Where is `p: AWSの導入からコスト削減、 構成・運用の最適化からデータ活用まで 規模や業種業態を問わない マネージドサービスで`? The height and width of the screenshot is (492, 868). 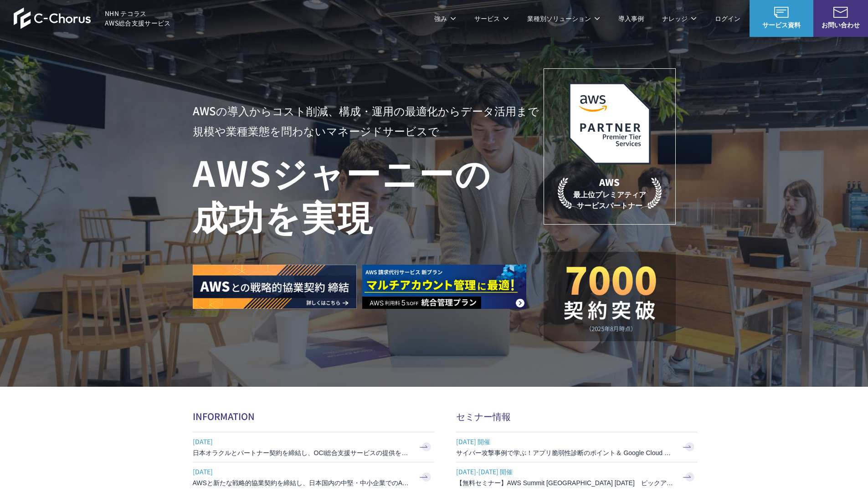 p: AWSの導入からコスト削減、 構成・運用の最適化からデータ活用まで 規模や業種業態を問わない マネージドサービスで is located at coordinates (368, 121).